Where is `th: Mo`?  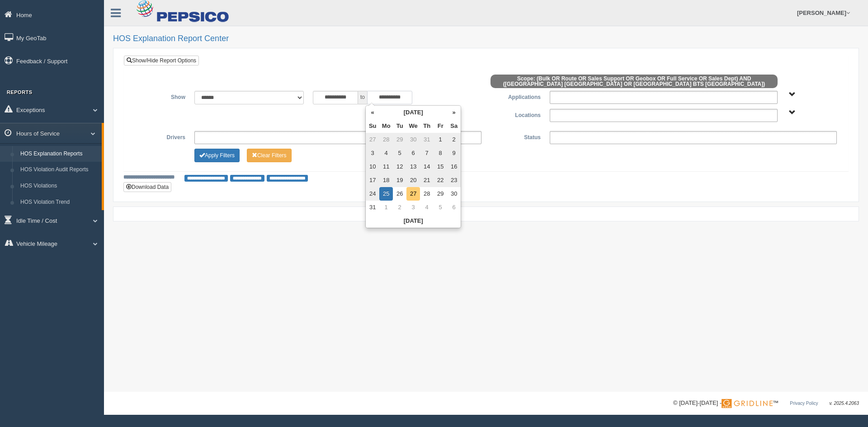
th: Mo is located at coordinates (386, 126).